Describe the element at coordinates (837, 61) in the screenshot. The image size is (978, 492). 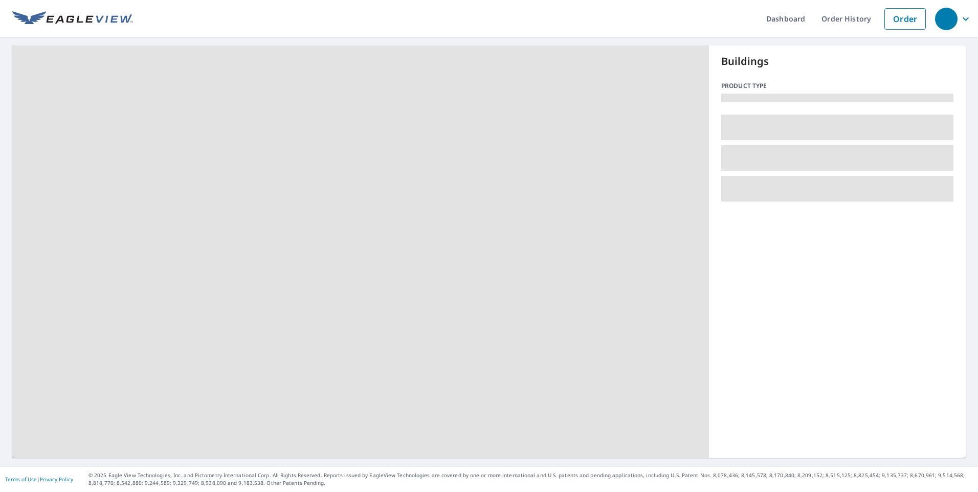
I see `p: Buildings` at that location.